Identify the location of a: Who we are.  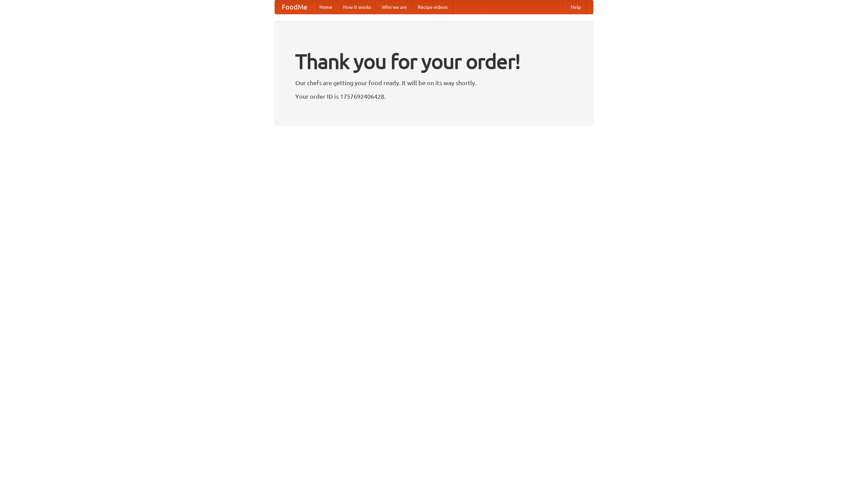
(394, 7).